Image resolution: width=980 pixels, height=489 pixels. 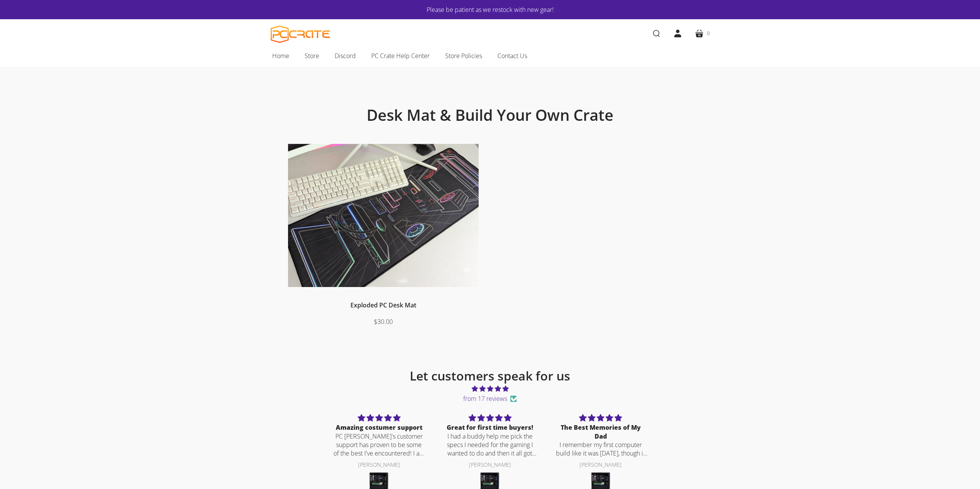 What do you see at coordinates (281, 56) in the screenshot?
I see `span: Home` at bounding box center [281, 56].